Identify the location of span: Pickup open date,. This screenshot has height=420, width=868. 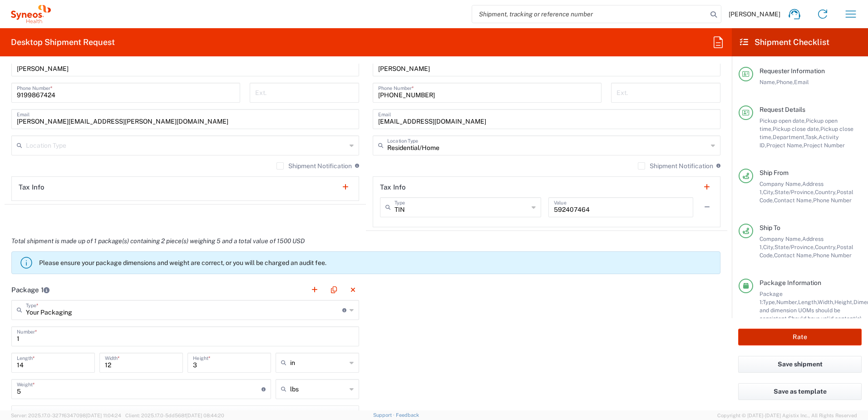
(783, 121).